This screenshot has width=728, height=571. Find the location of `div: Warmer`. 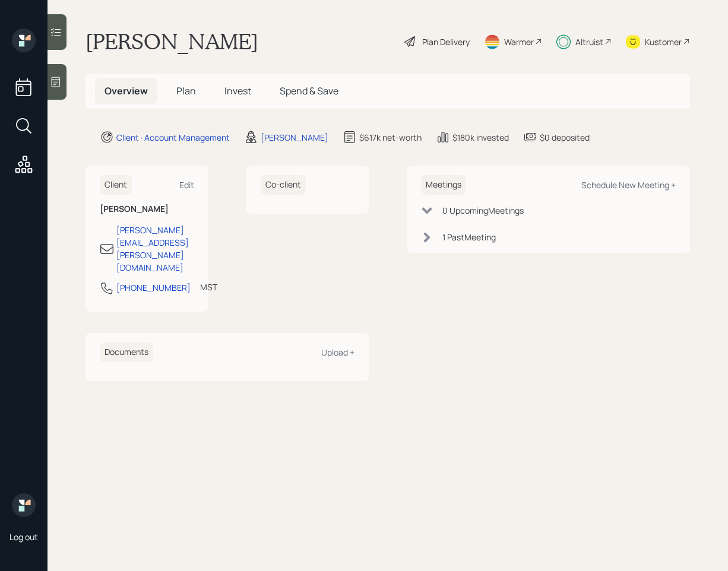

div: Warmer is located at coordinates (519, 42).